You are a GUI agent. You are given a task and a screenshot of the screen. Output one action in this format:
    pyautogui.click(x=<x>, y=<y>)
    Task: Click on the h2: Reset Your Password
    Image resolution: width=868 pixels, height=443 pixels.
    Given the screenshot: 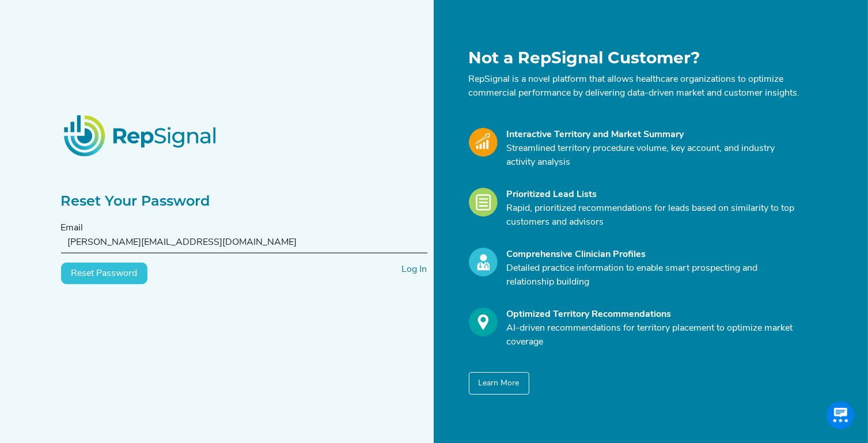 What is the action you would take?
    pyautogui.click(x=244, y=201)
    